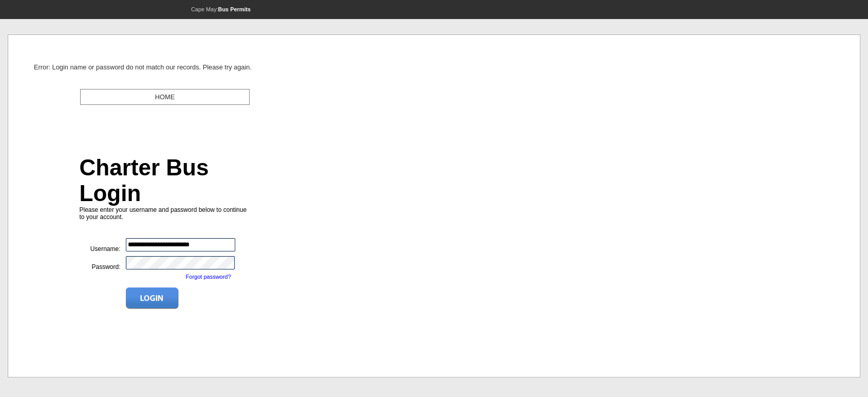  I want to click on div: Username:, so click(103, 245).